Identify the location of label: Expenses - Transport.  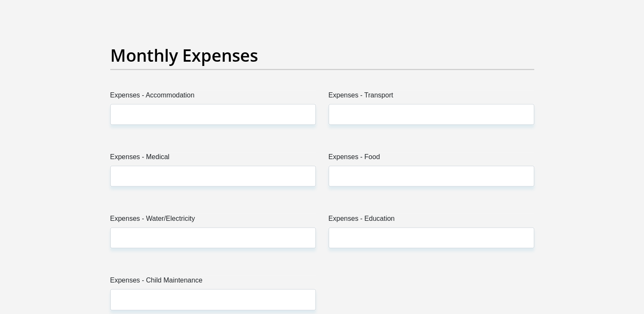
(431, 97).